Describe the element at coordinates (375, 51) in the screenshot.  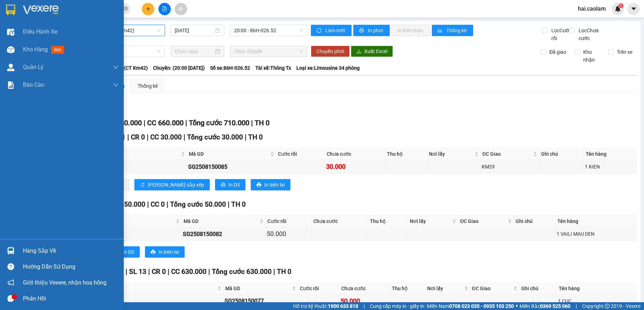
I see `span: Xuất Excel` at that location.